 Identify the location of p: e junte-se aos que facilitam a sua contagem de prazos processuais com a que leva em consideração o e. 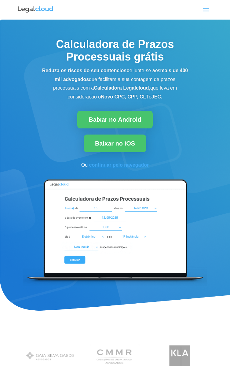
(115, 84).